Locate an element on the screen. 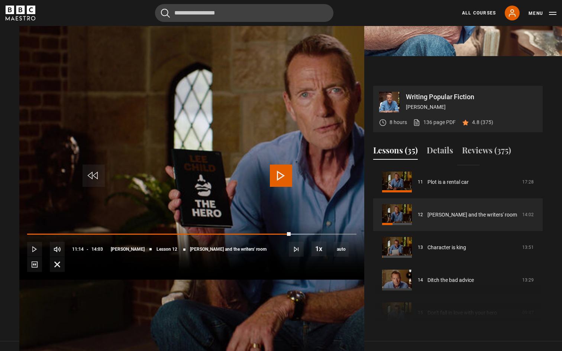 This screenshot has width=562, height=351. p: 4.8 (375) is located at coordinates (482, 122).